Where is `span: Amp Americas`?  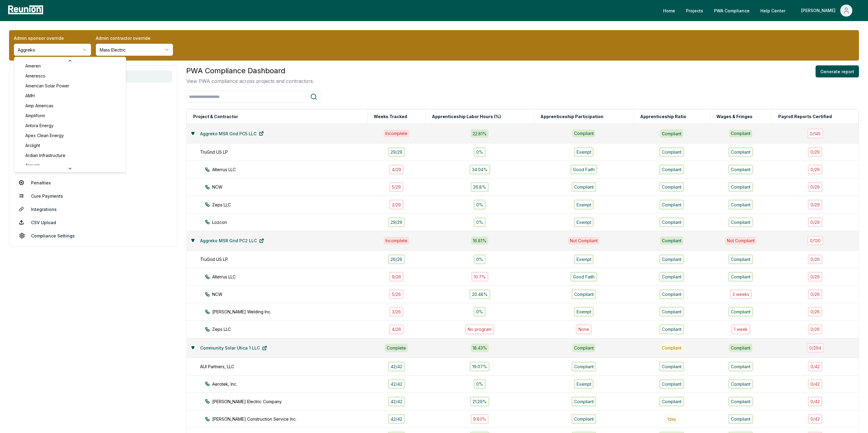
span: Amp Americas is located at coordinates (39, 106).